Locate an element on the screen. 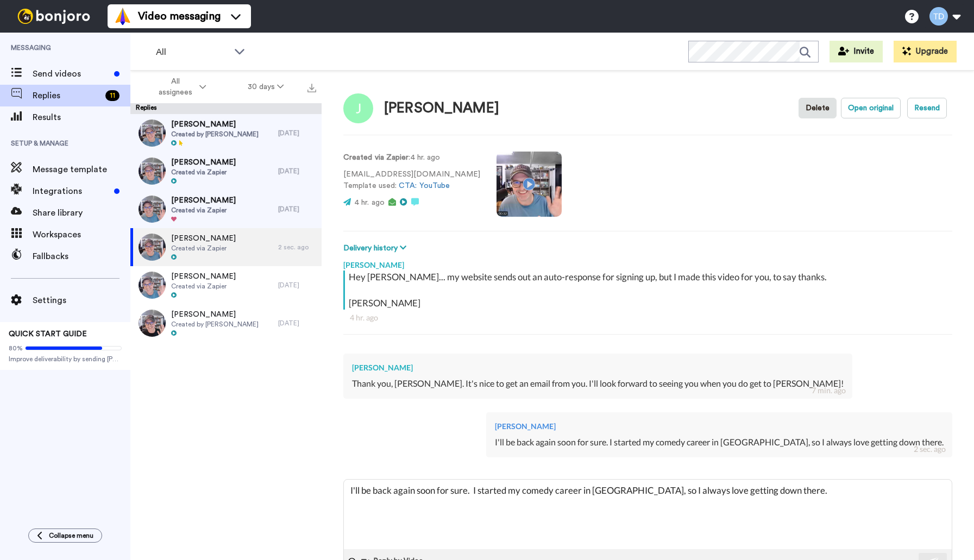  button: Delete is located at coordinates (818, 108).